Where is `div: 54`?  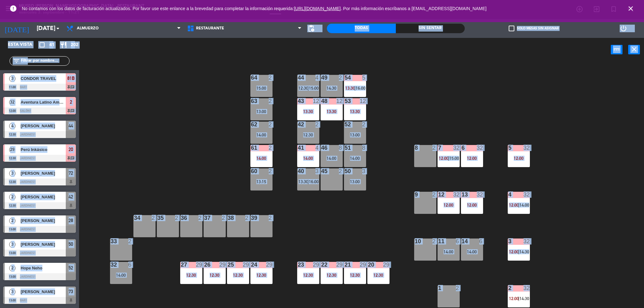 div: 54 is located at coordinates (345, 78).